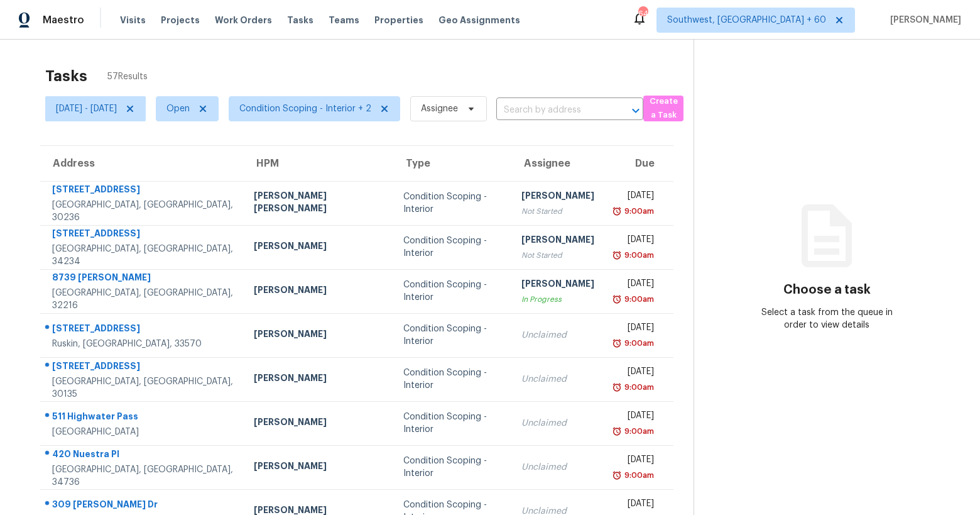  What do you see at coordinates (128, 77) in the screenshot?
I see `span: 57 Results` at bounding box center [128, 77].